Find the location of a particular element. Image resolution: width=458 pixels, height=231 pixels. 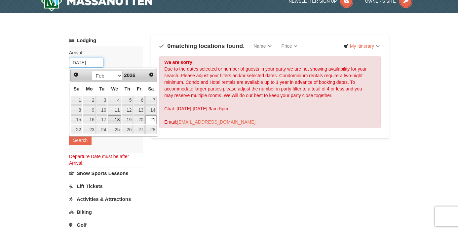

a: 23 is located at coordinates (89, 129).